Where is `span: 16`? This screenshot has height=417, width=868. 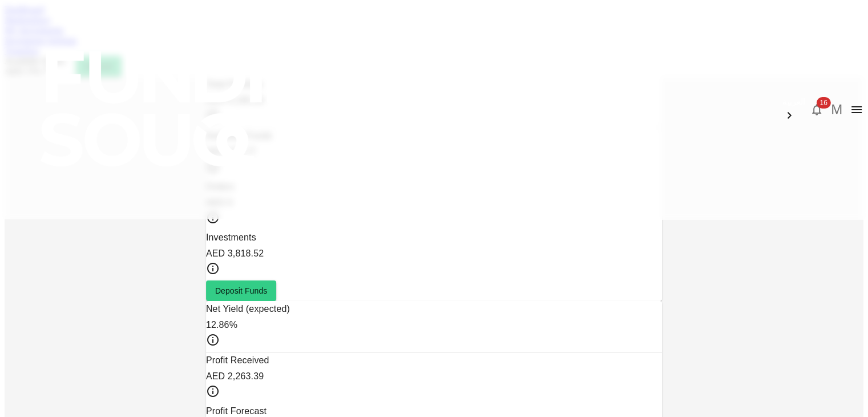 span: 16 is located at coordinates (823, 103).